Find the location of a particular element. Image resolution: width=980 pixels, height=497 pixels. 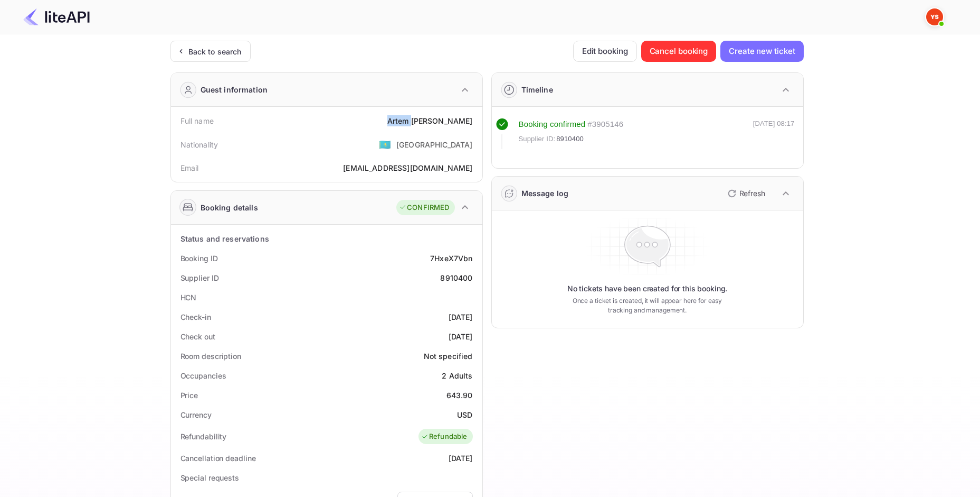

p: Refresh is located at coordinates (752, 193).